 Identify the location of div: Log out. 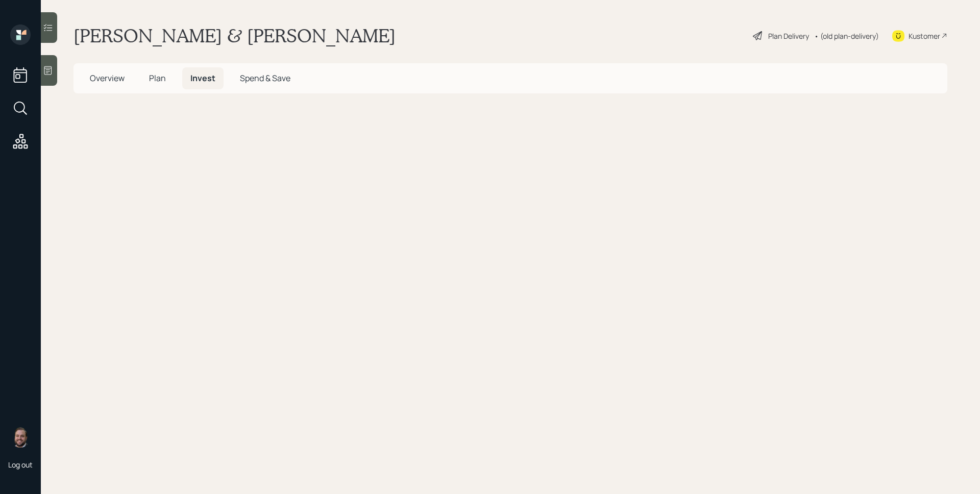
(20, 465).